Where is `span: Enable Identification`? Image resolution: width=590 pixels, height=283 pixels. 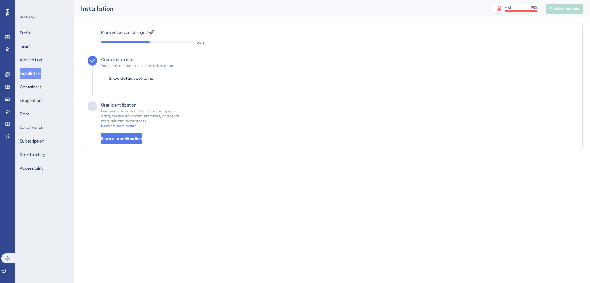
span: Enable Identification is located at coordinates (121, 139).